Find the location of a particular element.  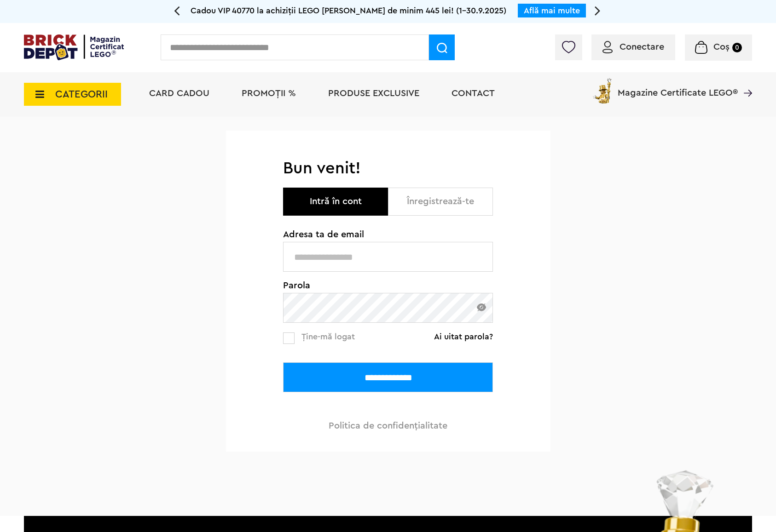

a: Magazine Certificate LEGO® is located at coordinates (745, 81).